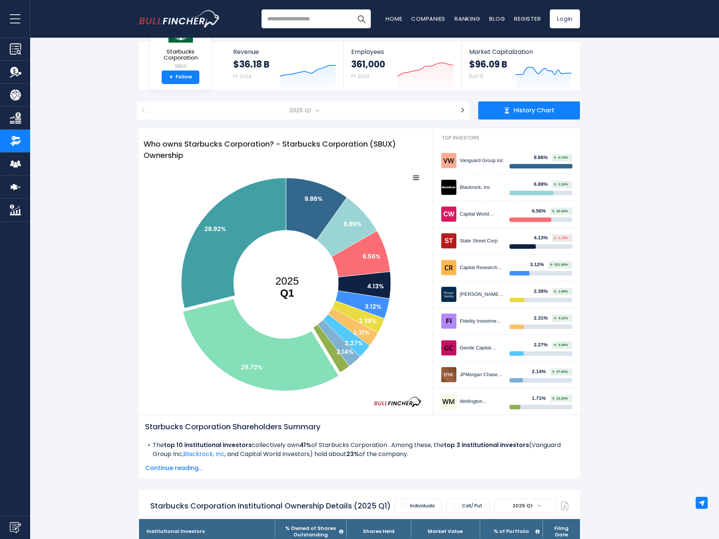 This screenshot has width=719, height=539. Describe the element at coordinates (527, 18) in the screenshot. I see `a: Register` at that location.